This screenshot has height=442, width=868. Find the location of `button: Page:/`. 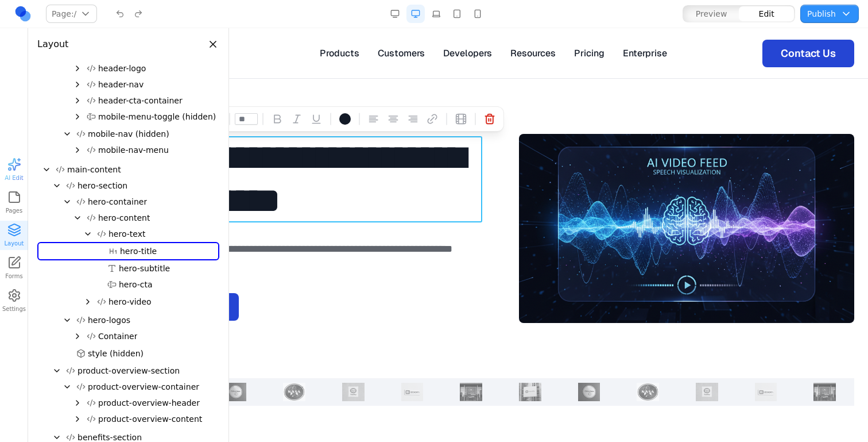

button: Page:/ is located at coordinates (71, 14).